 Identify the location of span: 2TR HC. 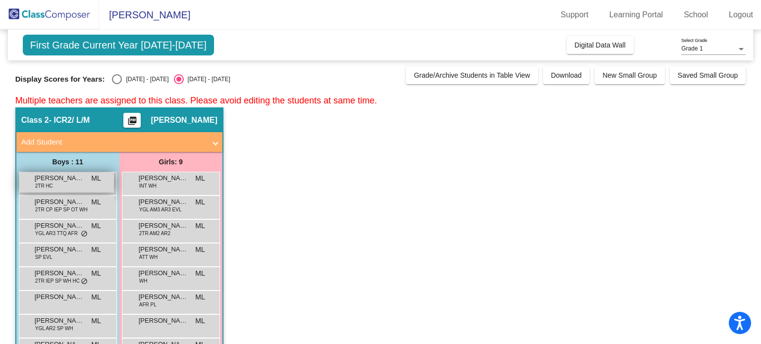
(44, 186).